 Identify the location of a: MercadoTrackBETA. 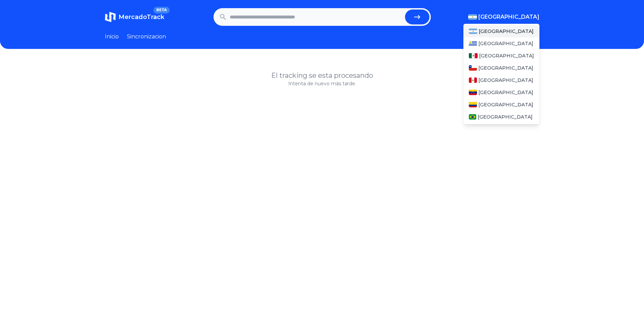
(135, 17).